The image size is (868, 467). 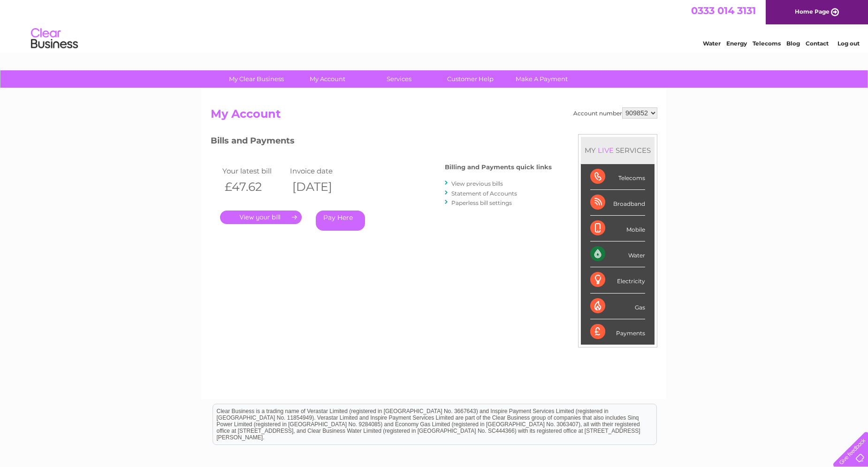 I want to click on div: Account number, so click(x=615, y=113).